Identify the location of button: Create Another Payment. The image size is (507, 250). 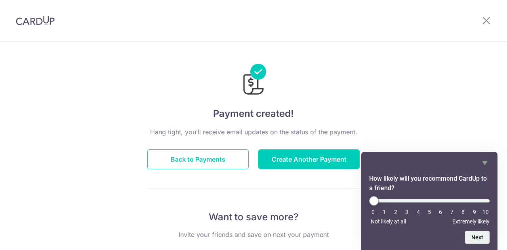
(309, 159).